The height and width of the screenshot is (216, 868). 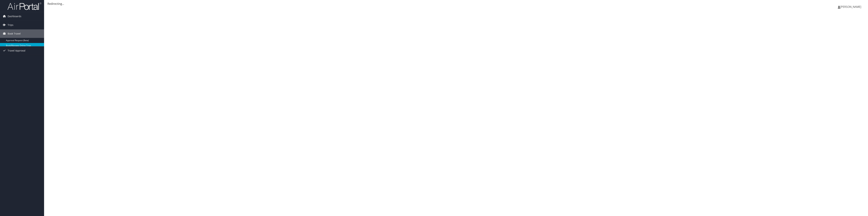 What do you see at coordinates (16, 50) in the screenshot?
I see `span: Travel Approval` at bounding box center [16, 50].